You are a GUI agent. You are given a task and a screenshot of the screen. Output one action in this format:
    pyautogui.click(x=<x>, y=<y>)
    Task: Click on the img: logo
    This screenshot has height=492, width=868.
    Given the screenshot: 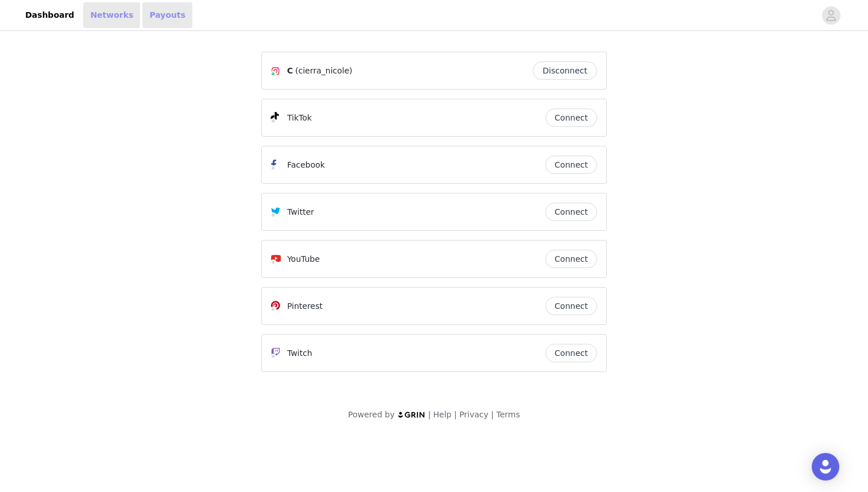 What is the action you would take?
    pyautogui.click(x=412, y=414)
    